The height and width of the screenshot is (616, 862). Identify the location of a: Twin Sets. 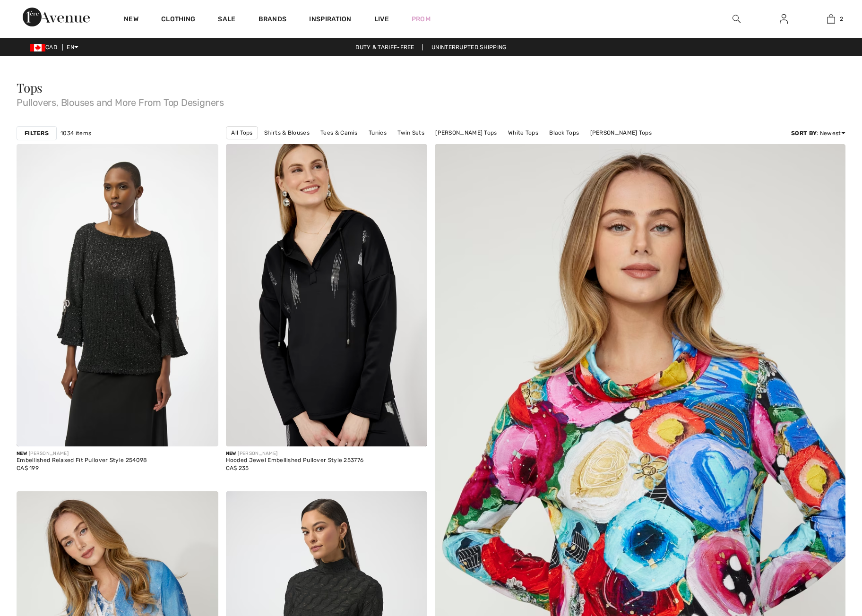
(410, 133).